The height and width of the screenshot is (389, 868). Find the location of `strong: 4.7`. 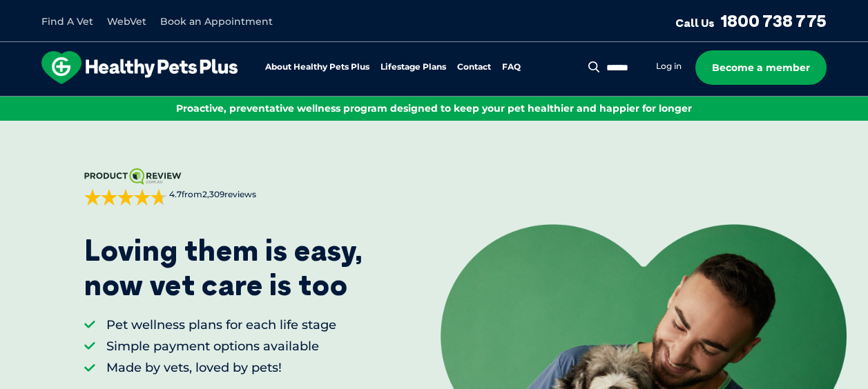

strong: 4.7 is located at coordinates (175, 194).